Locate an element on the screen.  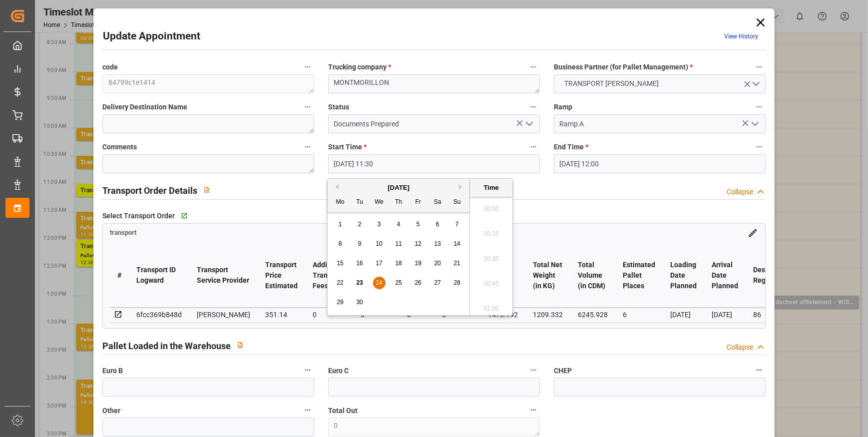
span: 15 is located at coordinates (339, 263).